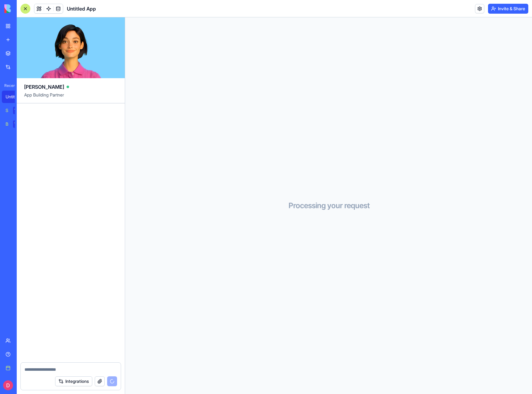 The image size is (532, 394). Describe the element at coordinates (508, 9) in the screenshot. I see `button: Invite & Share` at that location.